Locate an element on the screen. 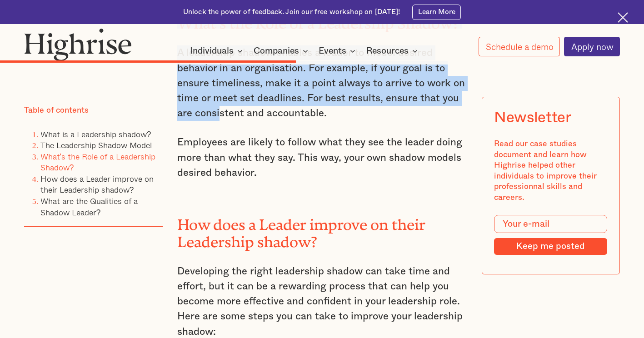 Image resolution: width=644 pixels, height=338 pixels. input: Keep me posted is located at coordinates (550, 246).